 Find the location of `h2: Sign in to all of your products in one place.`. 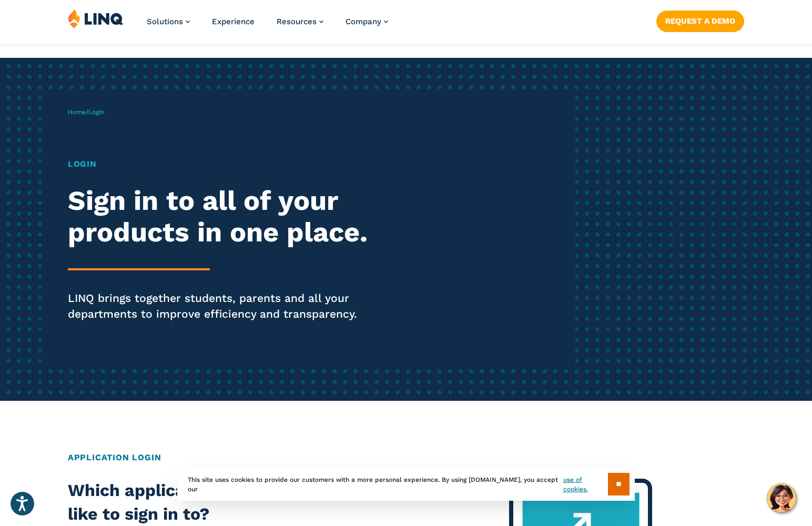

h2: Sign in to all of your products in one place. is located at coordinates (224, 217).